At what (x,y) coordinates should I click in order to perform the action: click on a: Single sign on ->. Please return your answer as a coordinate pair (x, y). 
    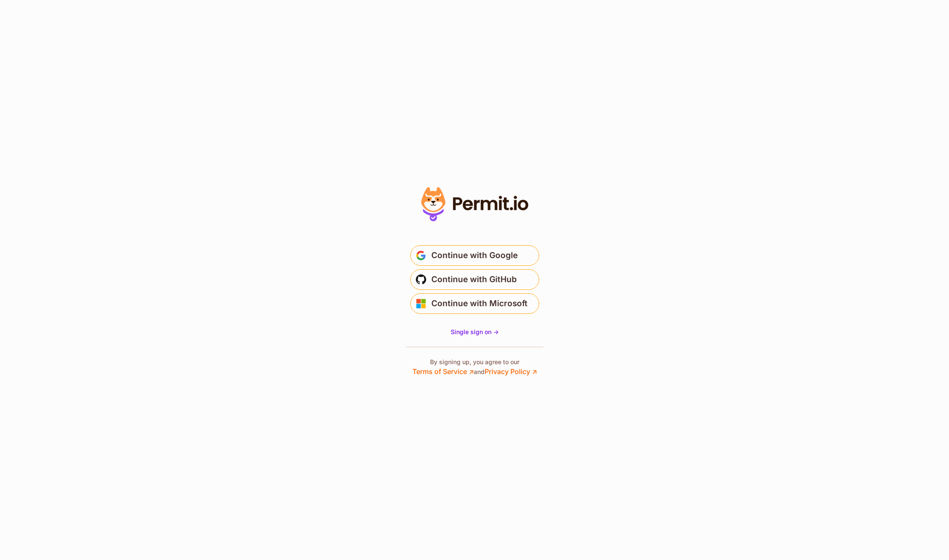
    Looking at the image, I should click on (475, 332).